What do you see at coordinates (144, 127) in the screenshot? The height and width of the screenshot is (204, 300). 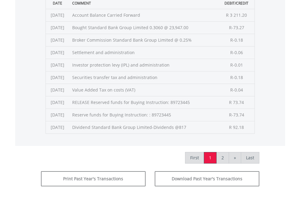 I see `td: Dividend Standard Bank Group Limited-Dividends @817` at bounding box center [144, 127].